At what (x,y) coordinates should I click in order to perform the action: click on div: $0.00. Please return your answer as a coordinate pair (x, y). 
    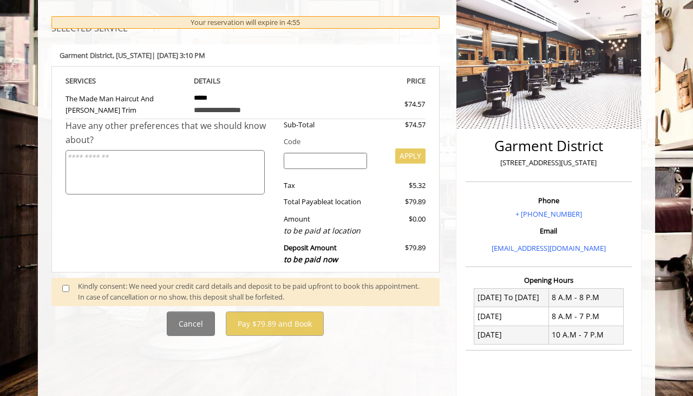
    Looking at the image, I should click on (400, 225).